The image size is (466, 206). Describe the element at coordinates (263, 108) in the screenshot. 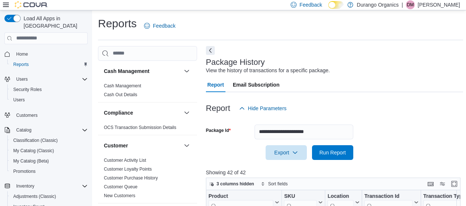

I see `button: Hide Parameters` at that location.